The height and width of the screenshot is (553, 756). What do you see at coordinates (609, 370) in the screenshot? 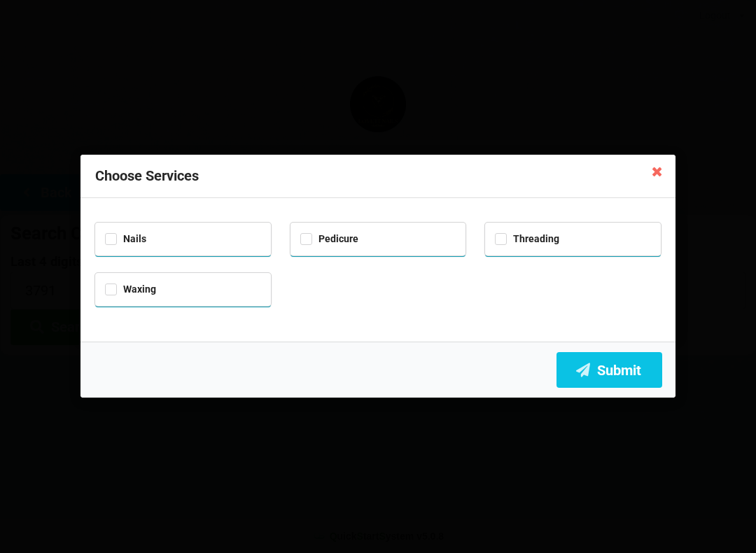
I see `button: Submit` at bounding box center [609, 370].